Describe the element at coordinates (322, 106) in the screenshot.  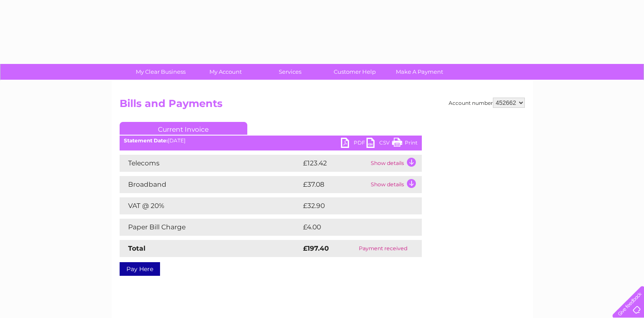
I see `h2: Bills and Payments` at that location.